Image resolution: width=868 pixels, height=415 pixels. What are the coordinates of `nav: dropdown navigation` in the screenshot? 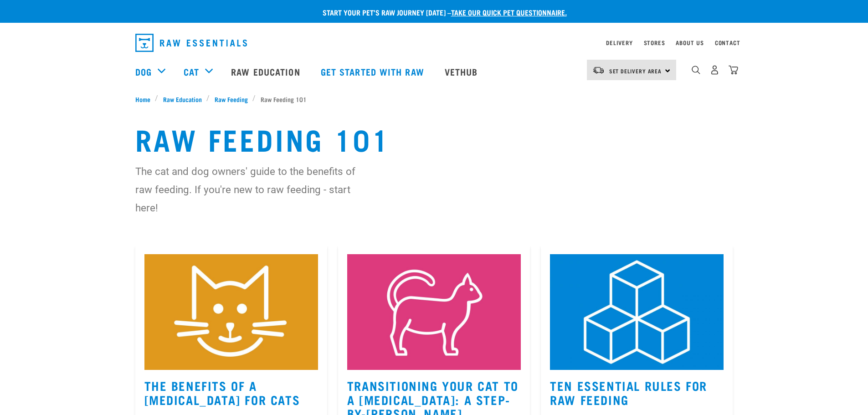 It's located at (434, 43).